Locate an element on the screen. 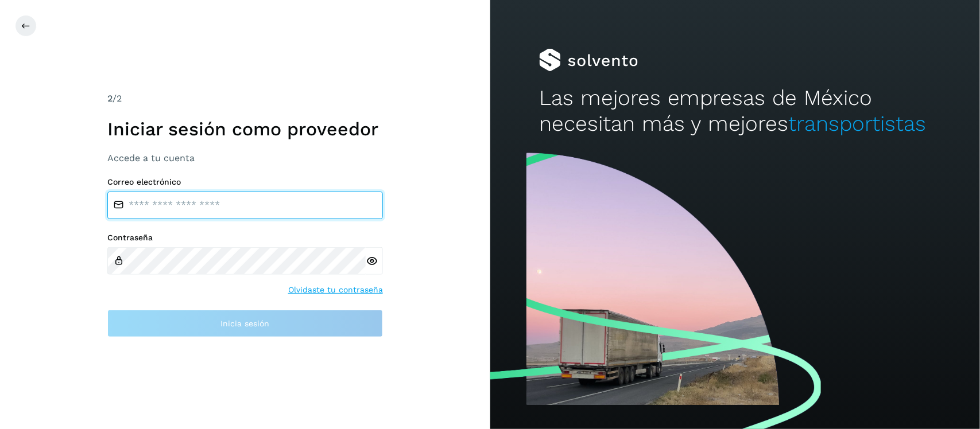 This screenshot has height=429, width=980. a: Olvidaste tu contraseña is located at coordinates (335, 290).